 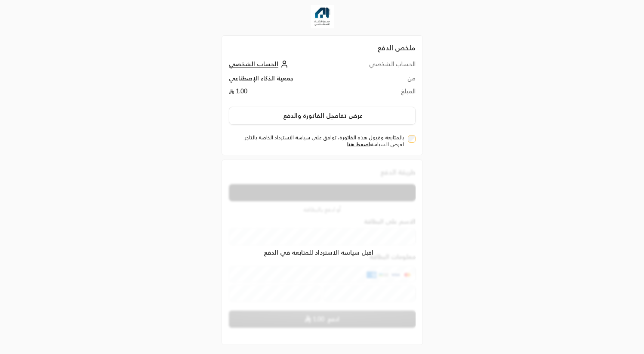 I want to click on td: من, so click(x=376, y=81).